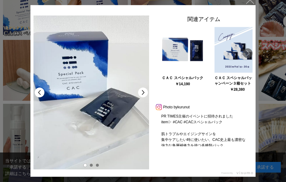  I want to click on a: Next, so click(248, 53).